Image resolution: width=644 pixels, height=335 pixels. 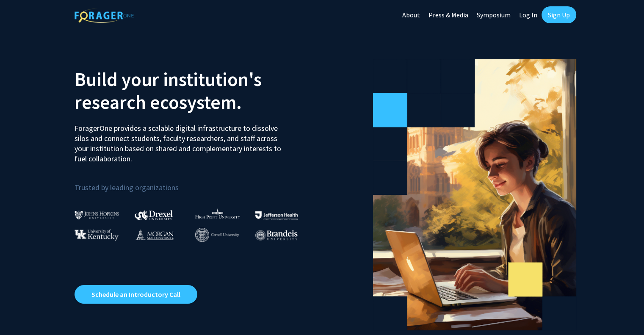 I want to click on img: Johns Hopkins University, so click(x=97, y=215).